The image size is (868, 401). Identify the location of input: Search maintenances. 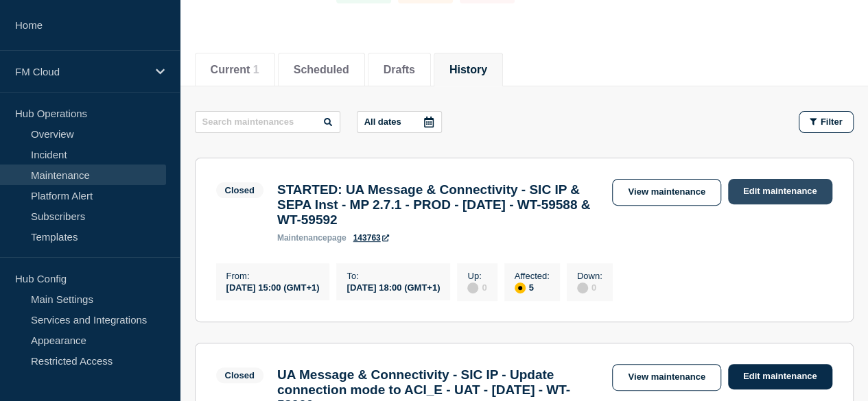
(267, 122).